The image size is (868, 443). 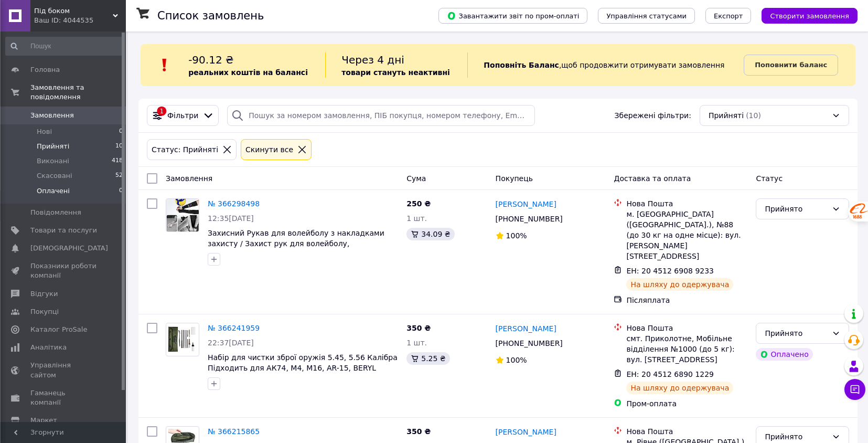 I want to click on button: Експорт, so click(x=729, y=16).